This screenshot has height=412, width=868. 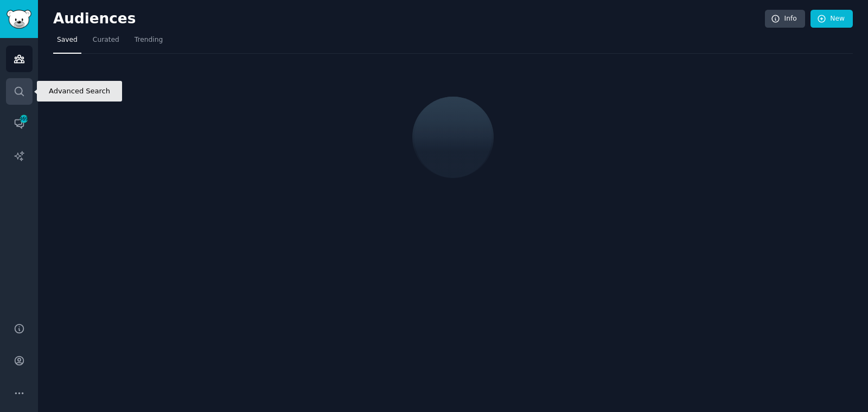 I want to click on a: Curated, so click(x=106, y=42).